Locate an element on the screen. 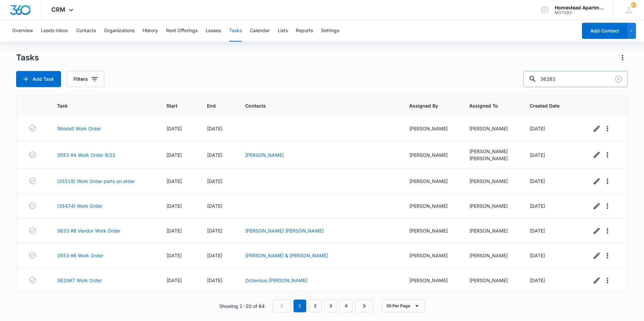 Image resolution: width=644 pixels, height=321 pixels. span: Start is located at coordinates (174, 105).